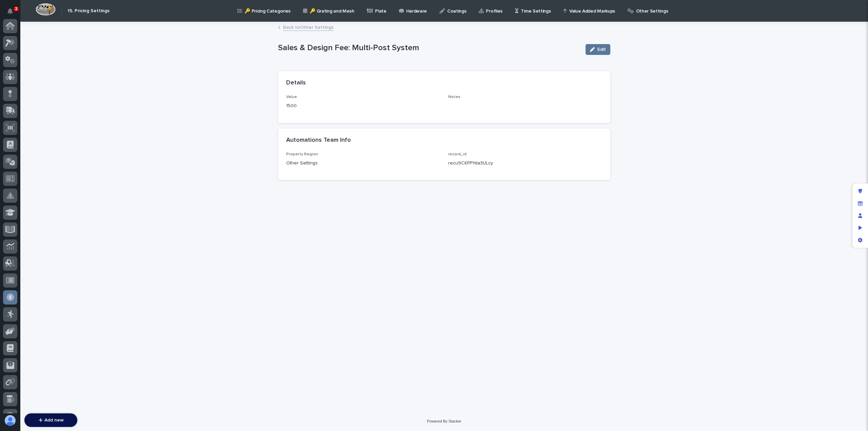 This screenshot has height=431, width=868. I want to click on p: 3, so click(16, 9).